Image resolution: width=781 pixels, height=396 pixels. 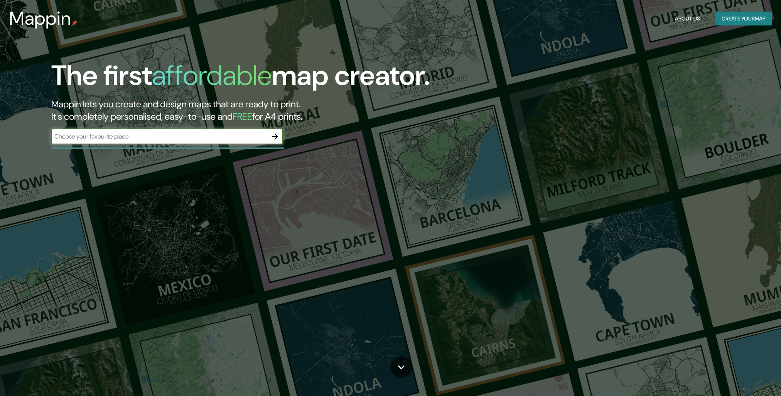 What do you see at coordinates (247, 110) in the screenshot?
I see `h2: Mappin lets you create and design maps that are ready to print. It's completely personalised, eas...` at bounding box center [247, 110].